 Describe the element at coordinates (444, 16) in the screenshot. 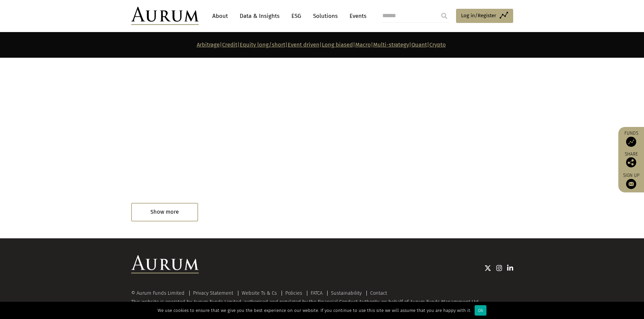

I see `input: Submit` at that location.